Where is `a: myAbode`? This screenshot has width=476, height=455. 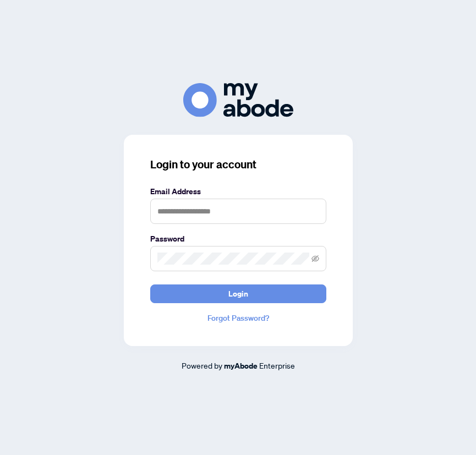 a: myAbode is located at coordinates (241, 366).